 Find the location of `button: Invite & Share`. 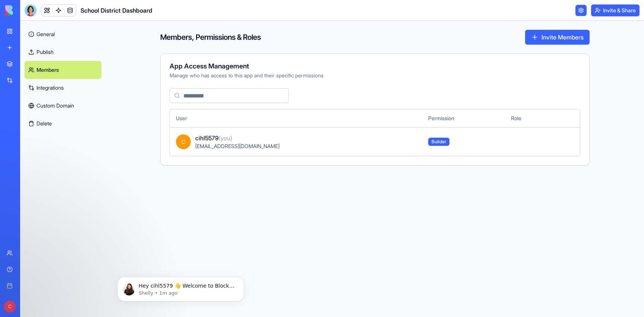

button: Invite & Share is located at coordinates (615, 10).